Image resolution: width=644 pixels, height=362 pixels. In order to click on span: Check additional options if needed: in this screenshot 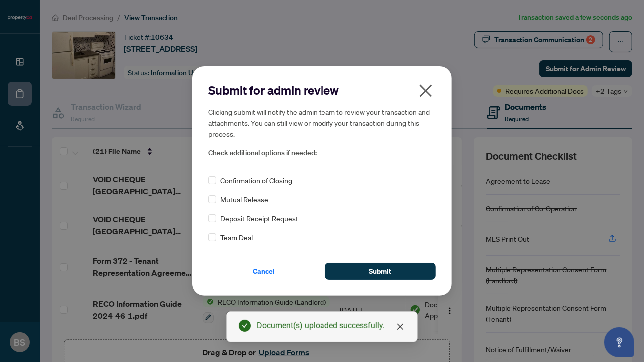, I will do `click(322, 153)`.